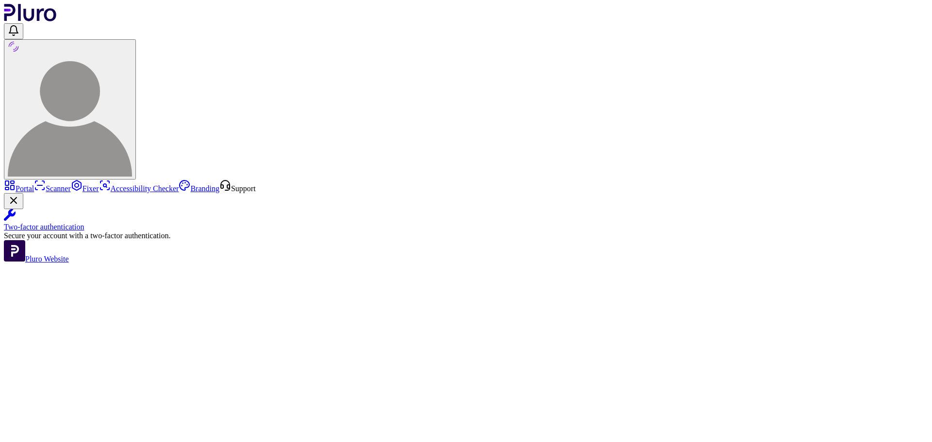  I want to click on a: Open Support screen, so click(237, 188).